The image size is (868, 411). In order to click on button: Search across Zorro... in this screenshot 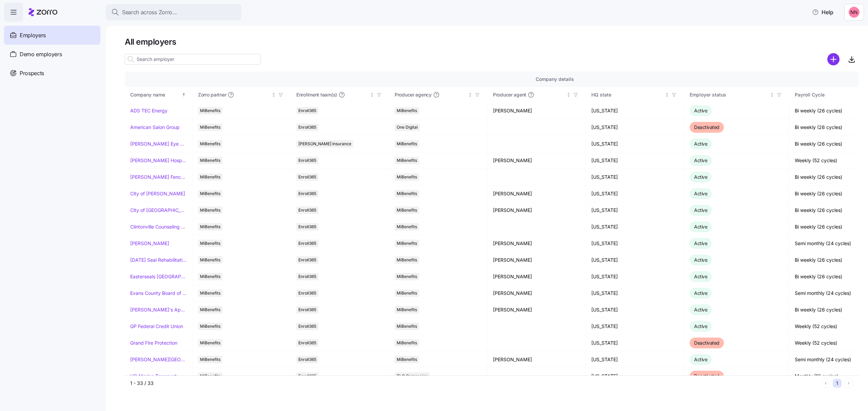, I will do `click(173, 12)`.